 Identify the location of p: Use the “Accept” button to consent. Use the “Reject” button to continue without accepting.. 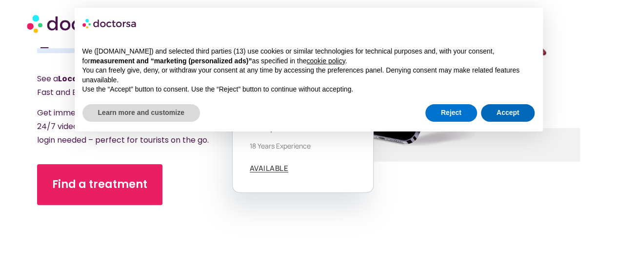
(309, 90).